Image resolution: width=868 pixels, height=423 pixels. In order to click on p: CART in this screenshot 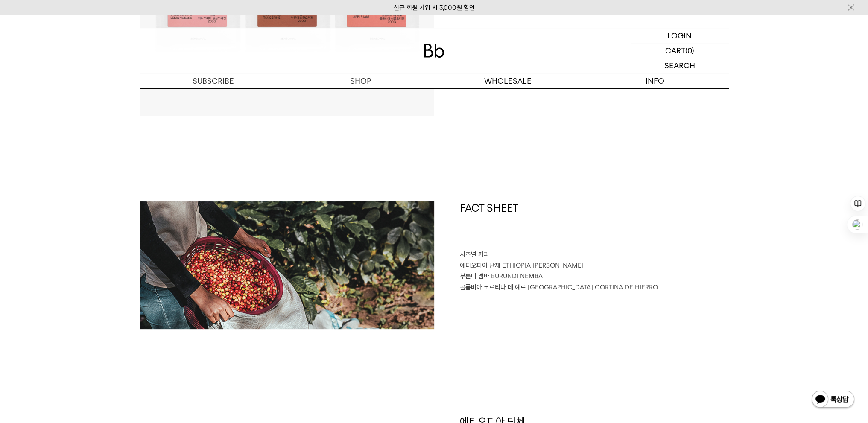, I will do `click(675, 50)`.